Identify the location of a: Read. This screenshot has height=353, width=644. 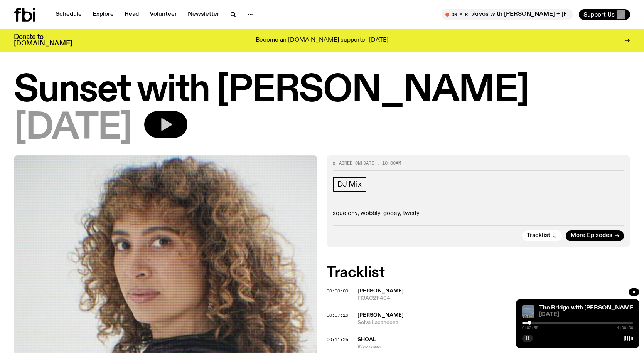
(132, 15).